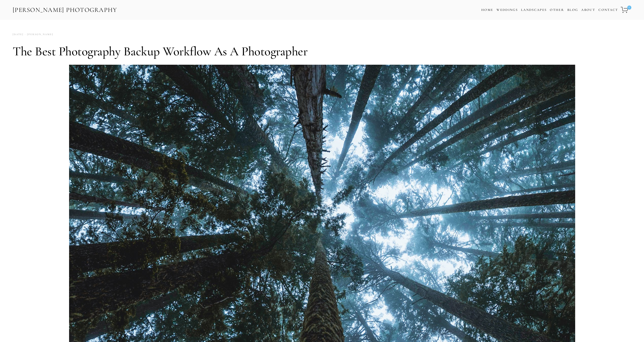  I want to click on span: 0, so click(629, 7).